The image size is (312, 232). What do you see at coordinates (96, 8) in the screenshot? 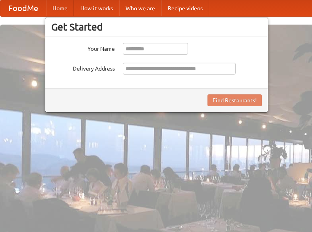
I see `a: How it works` at bounding box center [96, 8].